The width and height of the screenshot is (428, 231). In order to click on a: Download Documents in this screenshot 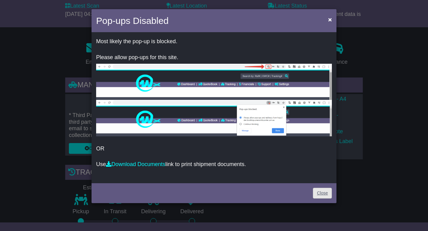, I will do `click(135, 164)`.